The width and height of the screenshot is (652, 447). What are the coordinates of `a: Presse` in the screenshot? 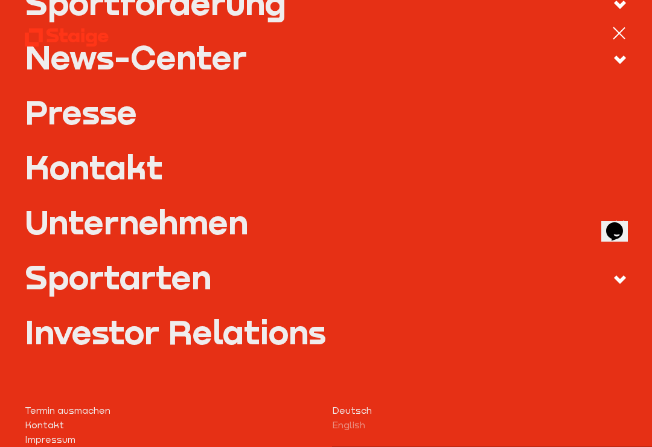 It's located at (326, 112).